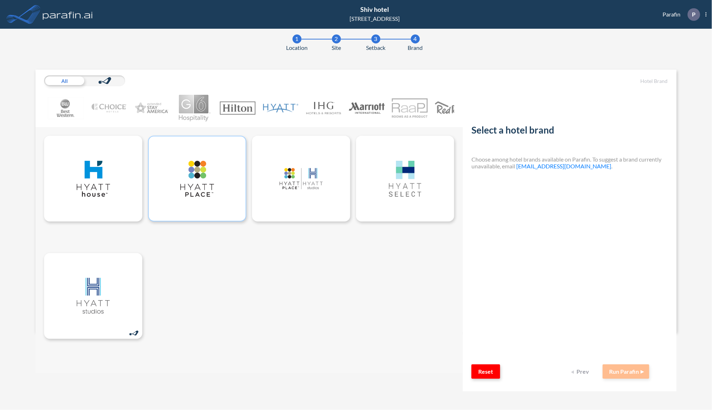 This screenshot has height=410, width=712. Describe the element at coordinates (626, 371) in the screenshot. I see `button: Run Parafin` at that location.